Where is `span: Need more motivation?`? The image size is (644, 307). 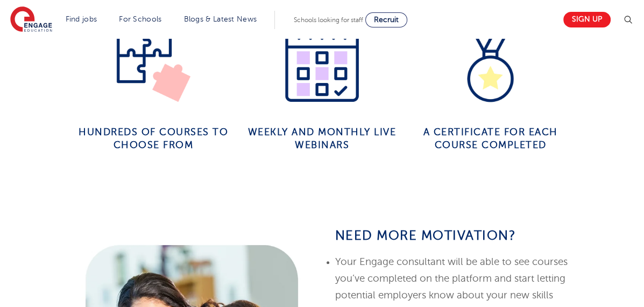 span: Need more motivation? is located at coordinates (426, 235).